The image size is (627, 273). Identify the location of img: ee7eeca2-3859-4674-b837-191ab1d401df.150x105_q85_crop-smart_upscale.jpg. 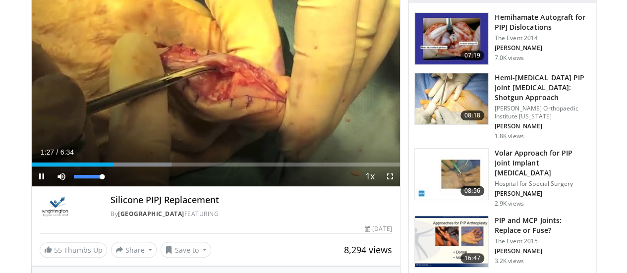
(452, 175).